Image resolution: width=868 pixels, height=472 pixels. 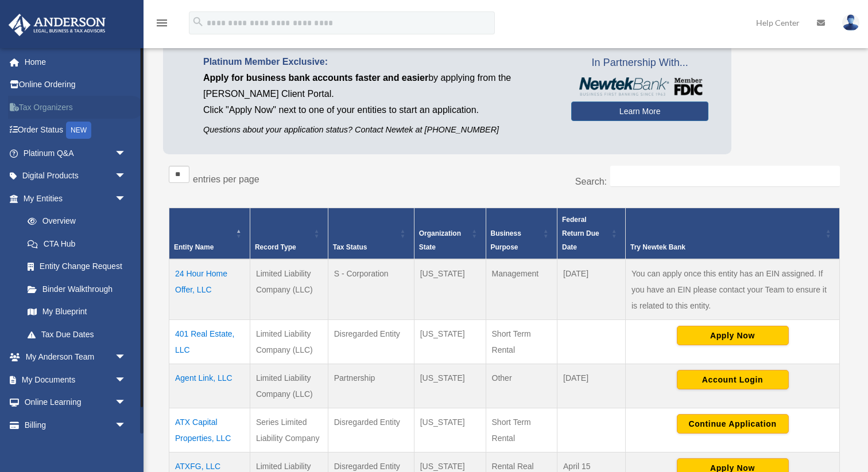 What do you see at coordinates (276, 247) in the screenshot?
I see `span: Record Type` at bounding box center [276, 247].